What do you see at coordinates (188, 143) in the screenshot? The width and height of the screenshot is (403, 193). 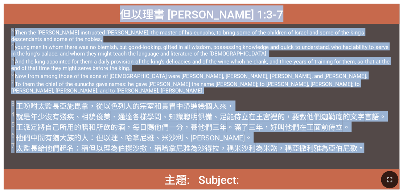 I see `wh1121: 的人：但以理` at bounding box center [188, 143].